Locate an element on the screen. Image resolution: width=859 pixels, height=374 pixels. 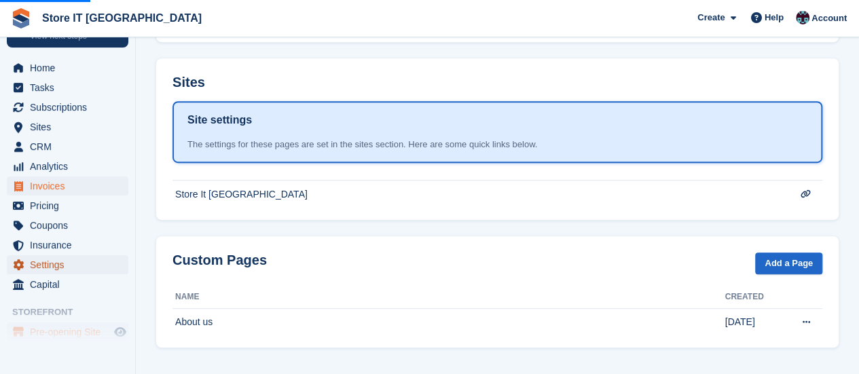
div: The settings for these pages are set in the sites section. Here are some quick links below. is located at coordinates (497, 145).